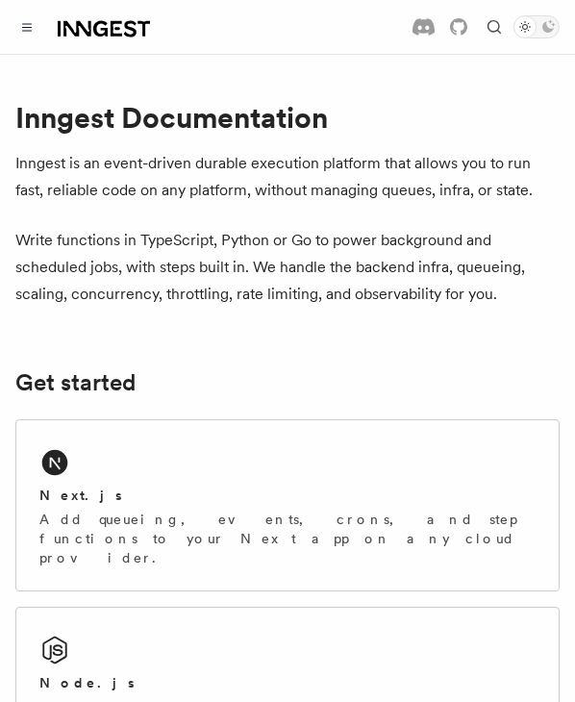 This screenshot has width=575, height=702. What do you see at coordinates (75, 383) in the screenshot?
I see `a: Get started` at bounding box center [75, 383].